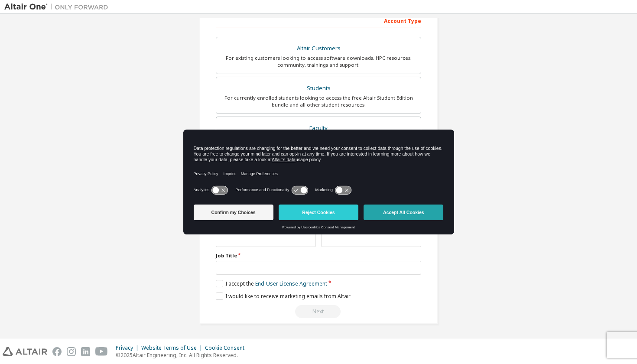 This screenshot has width=637, height=364. Describe the element at coordinates (283, 296) in the screenshot. I see `label: I would like to receive marketing emails from Altair` at that location.